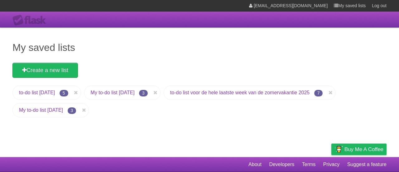  I want to click on span: 7, so click(319, 93).